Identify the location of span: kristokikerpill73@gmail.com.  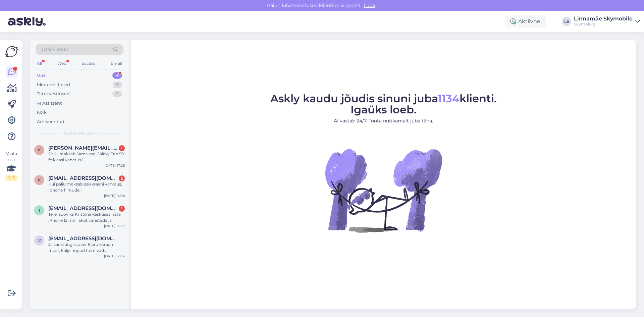
(83, 178).